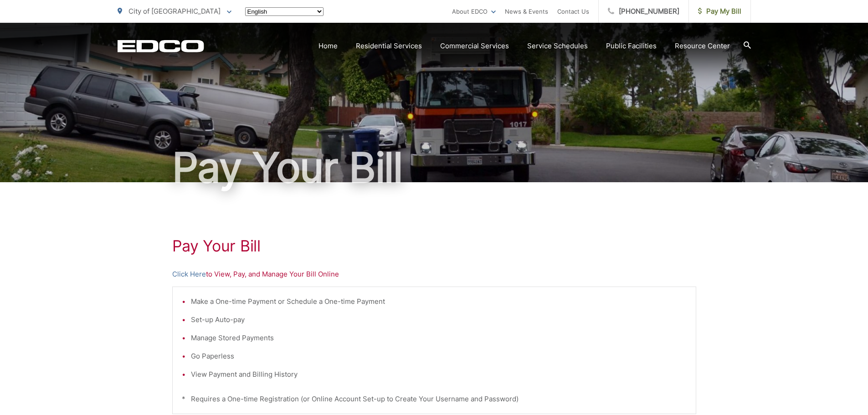 Image resolution: width=868 pixels, height=415 pixels. Describe the element at coordinates (284, 11) in the screenshot. I see `select: Select a language` at that location.